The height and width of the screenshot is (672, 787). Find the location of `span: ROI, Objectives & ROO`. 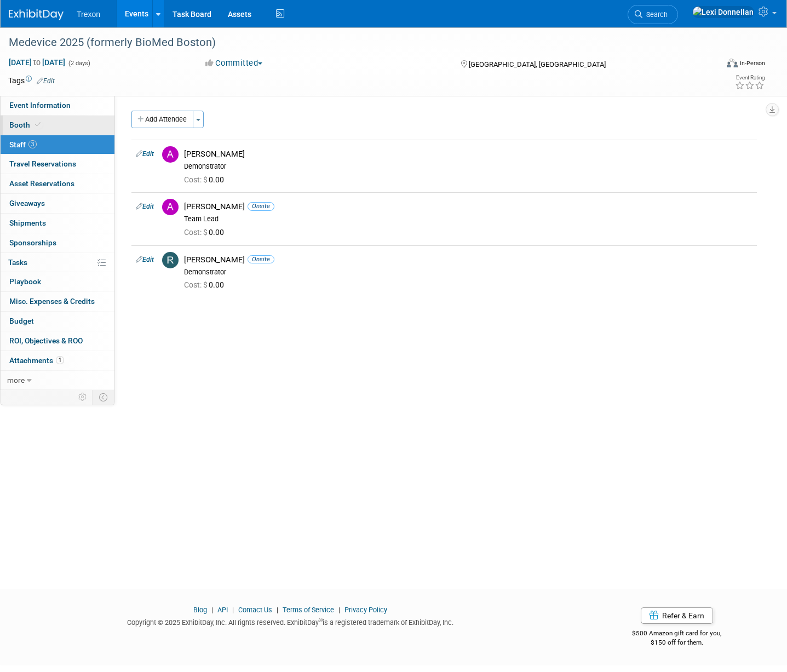

span: ROI, Objectives & ROO is located at coordinates (46, 340).